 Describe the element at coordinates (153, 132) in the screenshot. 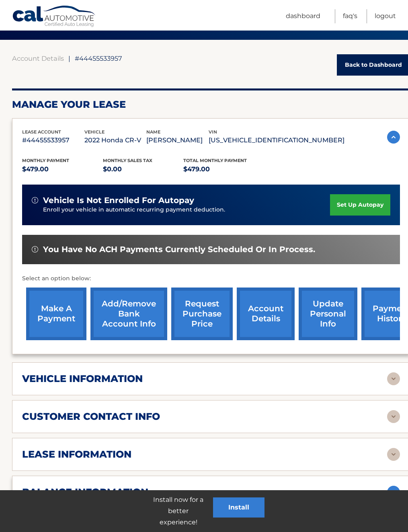

I see `span: name` at that location.